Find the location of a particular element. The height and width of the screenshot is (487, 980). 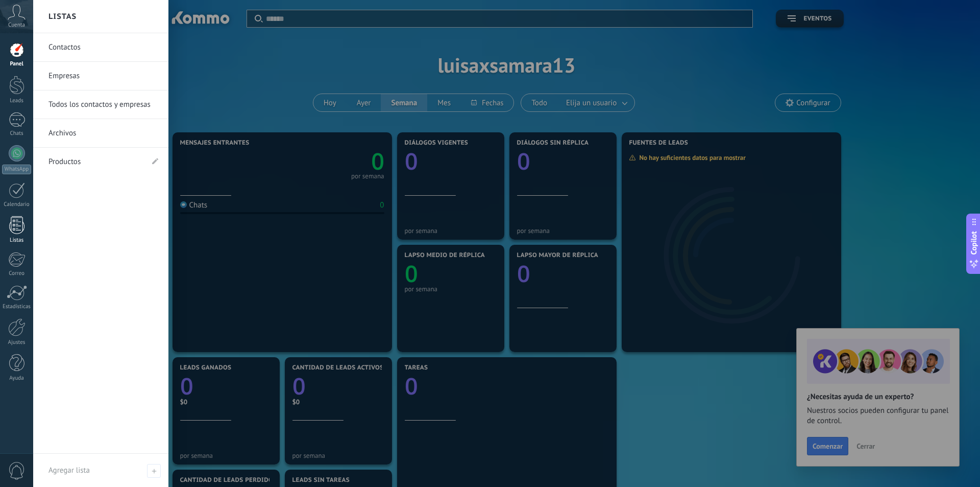

div: WhatsApp is located at coordinates (16, 169).